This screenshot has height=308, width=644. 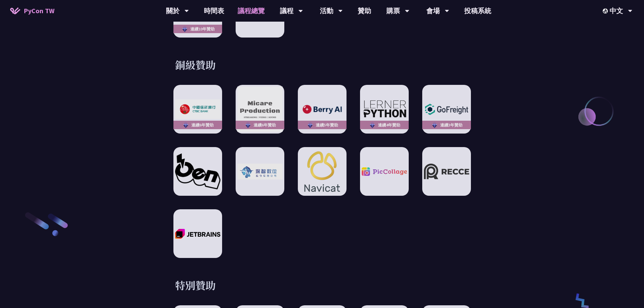 I want to click on img: GoFreight, so click(x=446, y=109).